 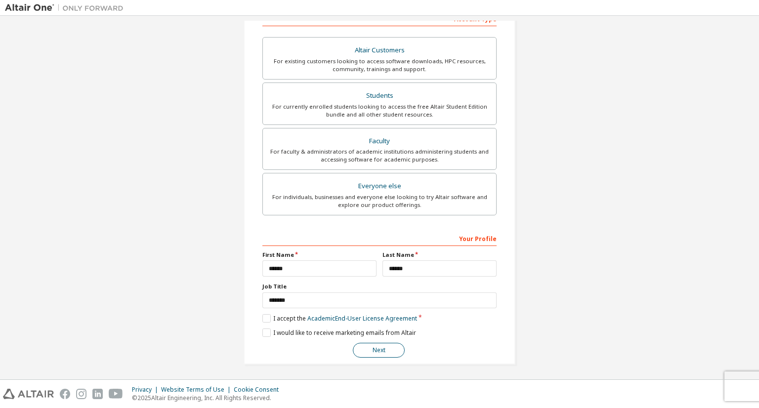 What do you see at coordinates (28, 394) in the screenshot?
I see `img: altair_logo.svg` at bounding box center [28, 394].